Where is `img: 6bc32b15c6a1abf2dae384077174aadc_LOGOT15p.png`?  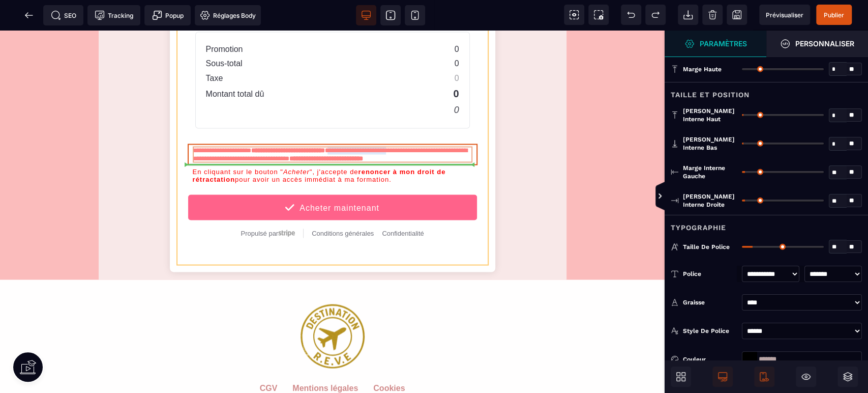 img: 6bc32b15c6a1abf2dae384077174aadc_LOGOT15p.png is located at coordinates (333, 293).